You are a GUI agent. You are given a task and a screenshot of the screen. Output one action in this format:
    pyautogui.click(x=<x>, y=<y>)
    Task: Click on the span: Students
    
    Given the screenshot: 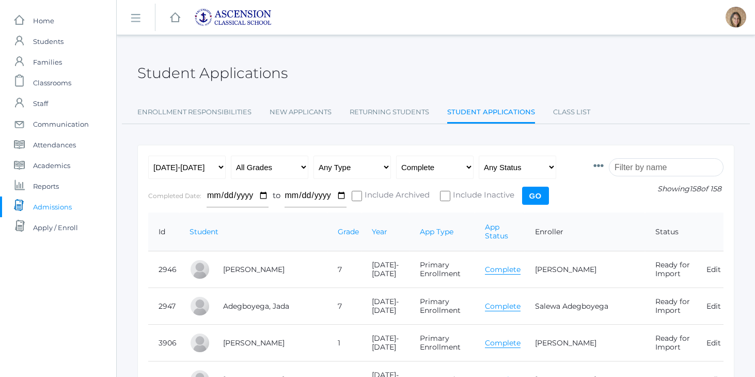 What is the action you would take?
    pyautogui.click(x=48, y=41)
    